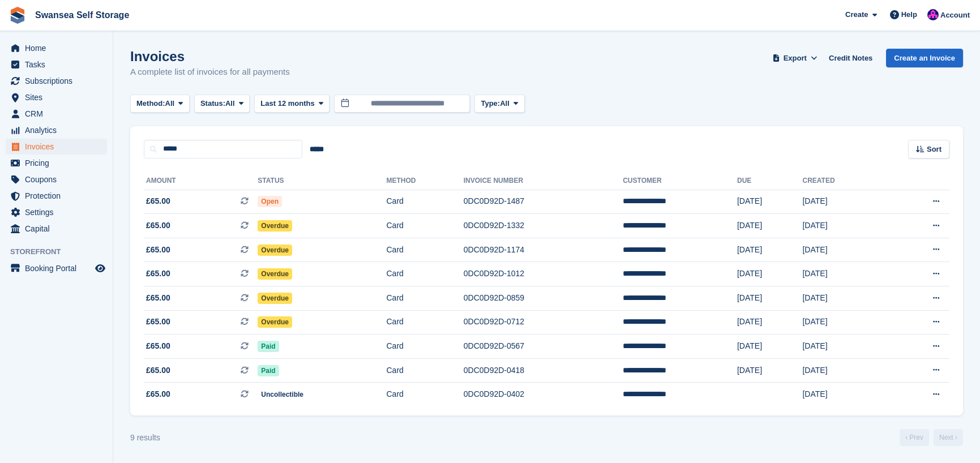  What do you see at coordinates (151, 104) in the screenshot?
I see `span: Method:` at bounding box center [151, 104].